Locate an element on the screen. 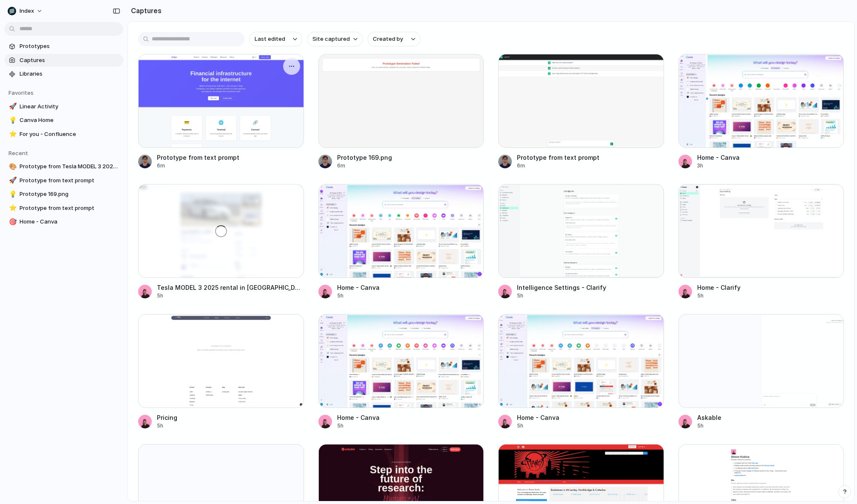  div: 🚀Linear Activity is located at coordinates (64, 107).